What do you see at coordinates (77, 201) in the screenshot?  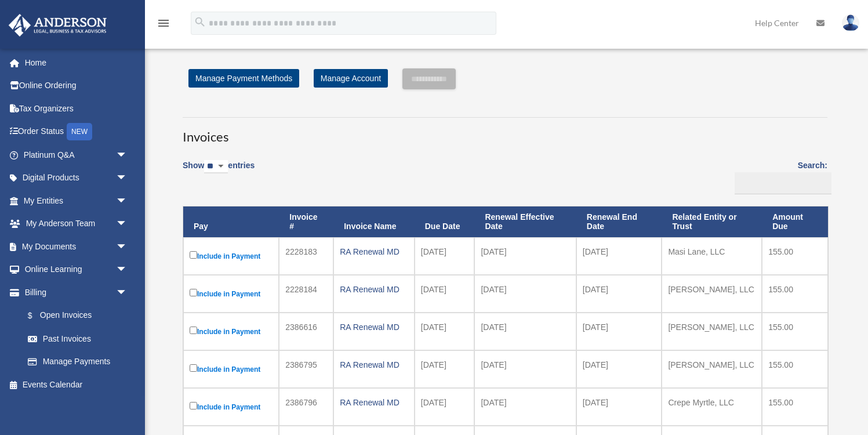 I see `a: My Entitiesarrow_drop_down` at bounding box center [77, 201].